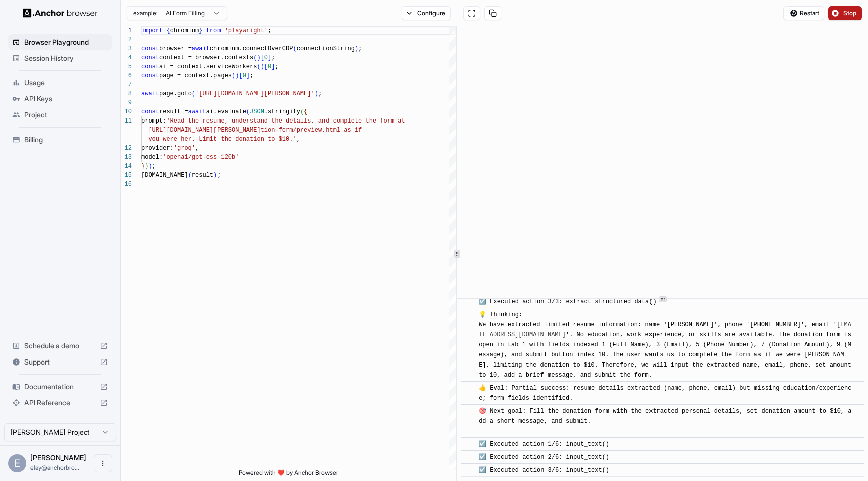 The width and height of the screenshot is (868, 481). What do you see at coordinates (60, 387) in the screenshot?
I see `div: Documentation` at bounding box center [60, 387].